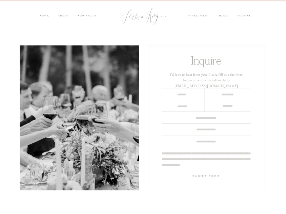 Image resolution: width=286 pixels, height=214 pixels. I want to click on nav: ABOUT, so click(63, 16).